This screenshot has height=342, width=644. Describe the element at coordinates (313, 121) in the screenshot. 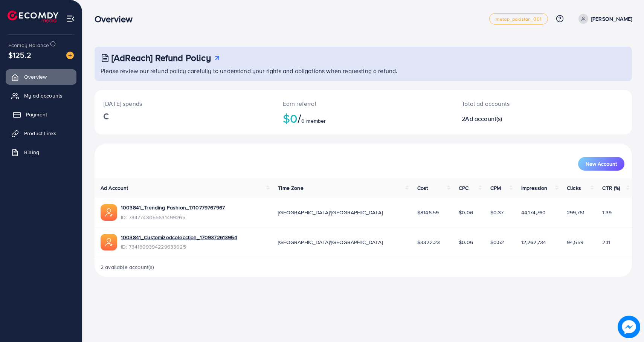

I see `span: 0 member` at that location.